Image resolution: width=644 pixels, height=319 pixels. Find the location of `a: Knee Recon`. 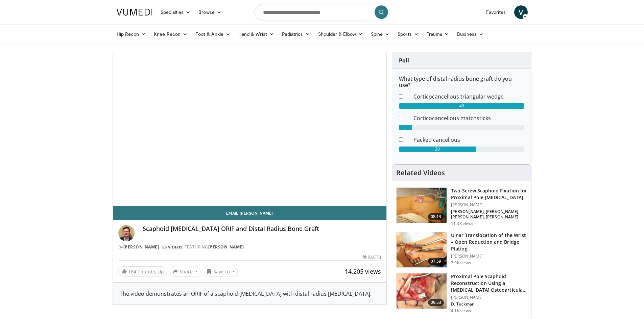

a: Knee Recon is located at coordinates (170, 34).